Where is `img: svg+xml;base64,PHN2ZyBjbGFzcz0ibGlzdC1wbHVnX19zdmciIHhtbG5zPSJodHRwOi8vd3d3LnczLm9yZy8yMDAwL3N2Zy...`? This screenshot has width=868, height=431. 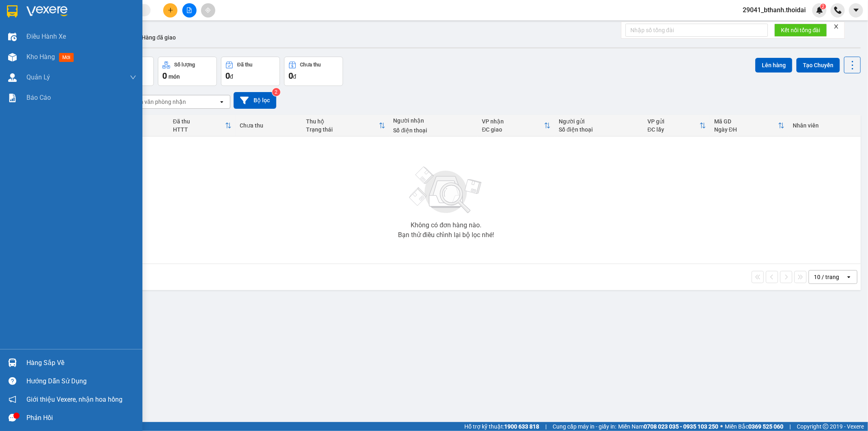
img: svg+xml;base64,PHN2ZyBjbGFzcz0ibGlzdC1wbHVnX19zdmciIHhtbG5zPSJodHRwOi8vd3d3LnczLm9yZy8yMDAwL3N2Zy... is located at coordinates (446, 190).